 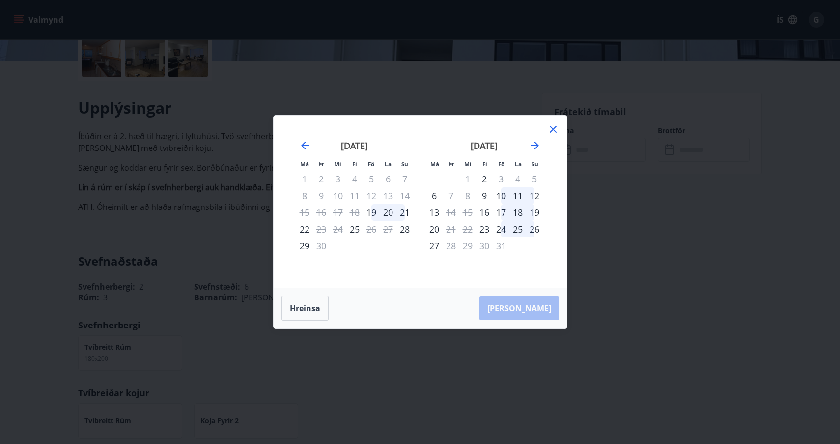 I want to click on td: fimmtudagur, 25. september 2025, so click(x=355, y=229).